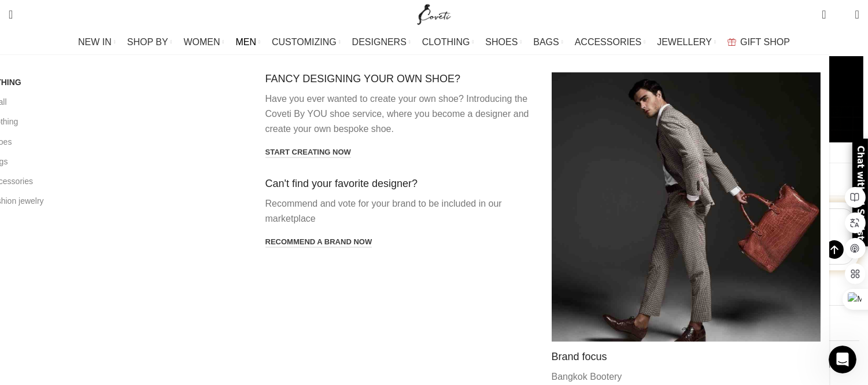 The width and height of the screenshot is (868, 385). Describe the element at coordinates (399, 114) in the screenshot. I see `p: Have you ever wanted to create your own shoe? Introducing the Coveti By YOU shoe service, where y...` at that location.